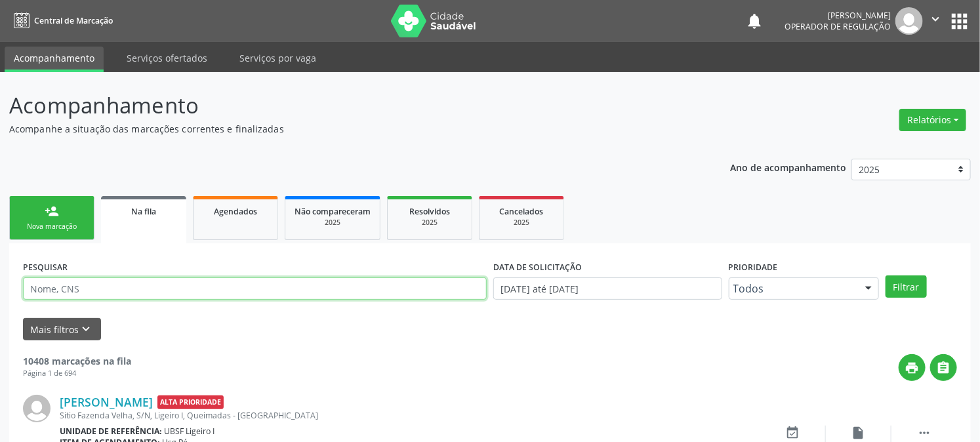 This screenshot has height=442, width=980. What do you see at coordinates (607, 289) in the screenshot?
I see `input: Selecione um intervalo` at bounding box center [607, 289].